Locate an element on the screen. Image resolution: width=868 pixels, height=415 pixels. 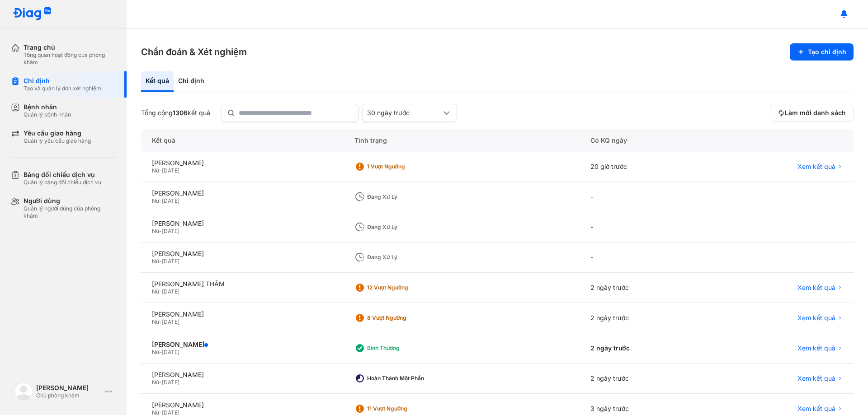
div: Bệnh nhân is located at coordinates (47, 107).